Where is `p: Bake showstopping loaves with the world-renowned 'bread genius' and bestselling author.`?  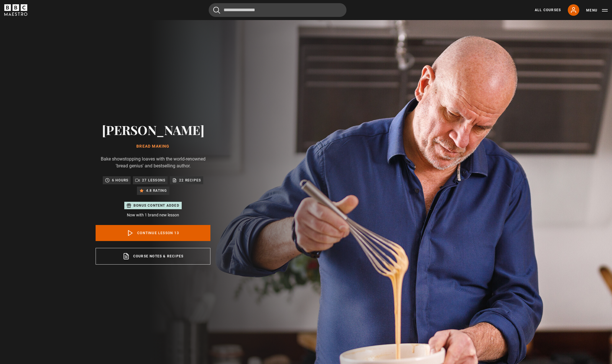 p: Bake showstopping loaves with the world-renowned 'bread genius' and bestselling author. is located at coordinates (153, 163).